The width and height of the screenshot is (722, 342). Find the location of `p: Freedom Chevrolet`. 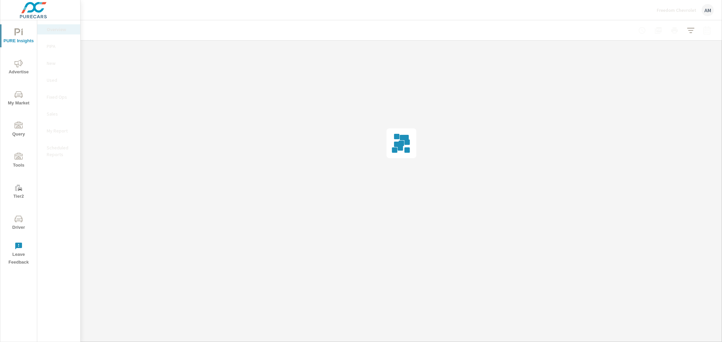

p: Freedom Chevrolet is located at coordinates (676, 10).